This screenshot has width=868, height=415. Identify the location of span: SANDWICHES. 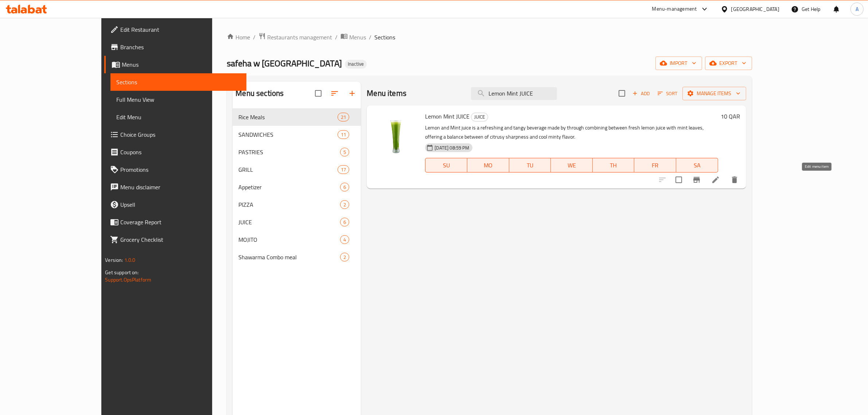
(288, 135).